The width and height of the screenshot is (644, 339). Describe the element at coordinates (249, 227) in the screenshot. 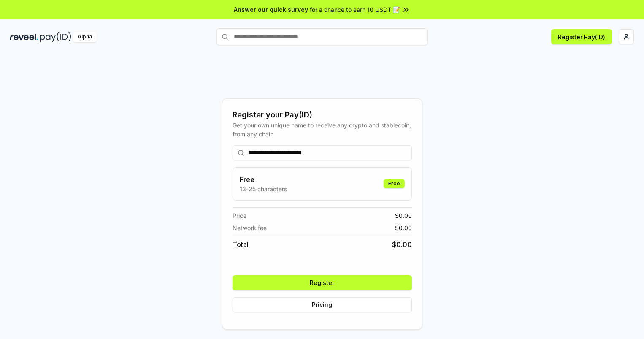

I see `span: Network fee` at that location.